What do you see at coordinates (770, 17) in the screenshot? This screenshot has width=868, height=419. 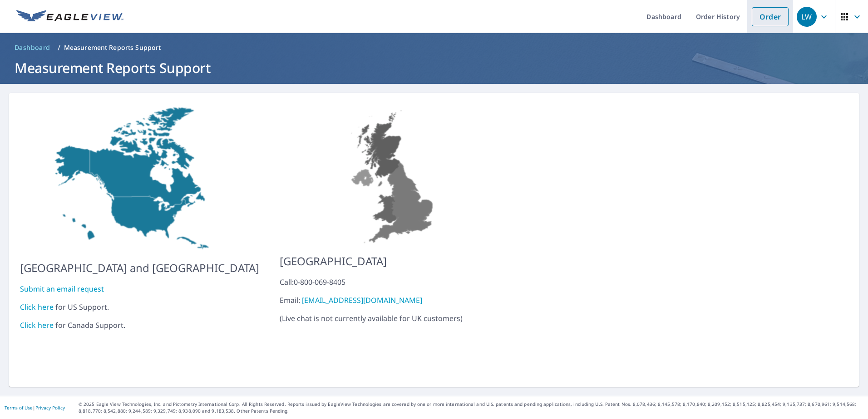 I see `a: Order` at bounding box center [770, 17].